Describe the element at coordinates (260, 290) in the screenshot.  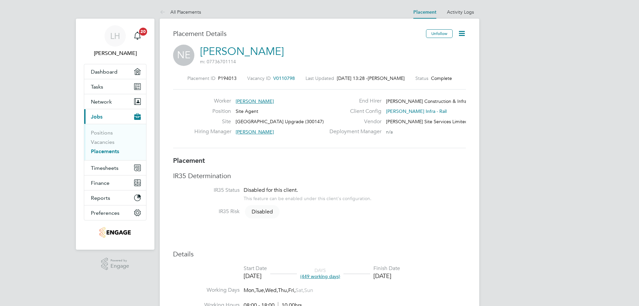
I see `span: Tue,` at that location.